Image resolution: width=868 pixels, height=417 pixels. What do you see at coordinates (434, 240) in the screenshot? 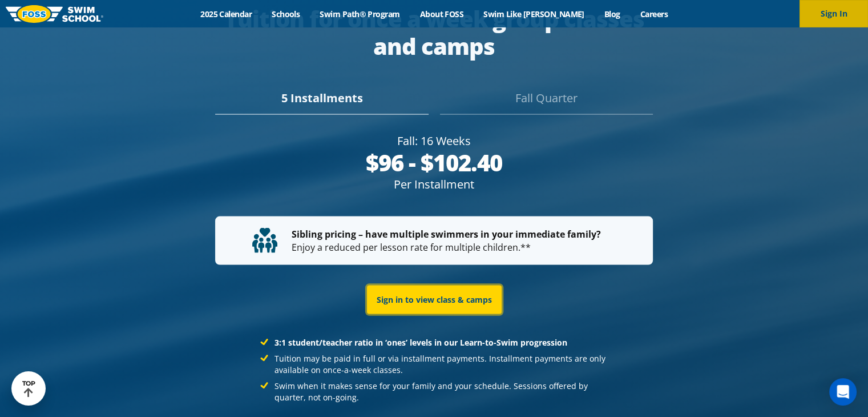
I see `p: Enjoy a reduced per lesson rate for multiple children.**` at bounding box center [434, 240].